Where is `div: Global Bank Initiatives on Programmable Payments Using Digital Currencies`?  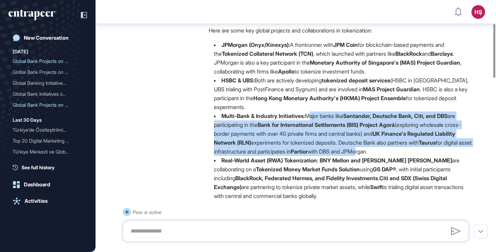 div: Global Bank Initiatives on Programmable Payments Using Digital Currencies is located at coordinates (48, 94).